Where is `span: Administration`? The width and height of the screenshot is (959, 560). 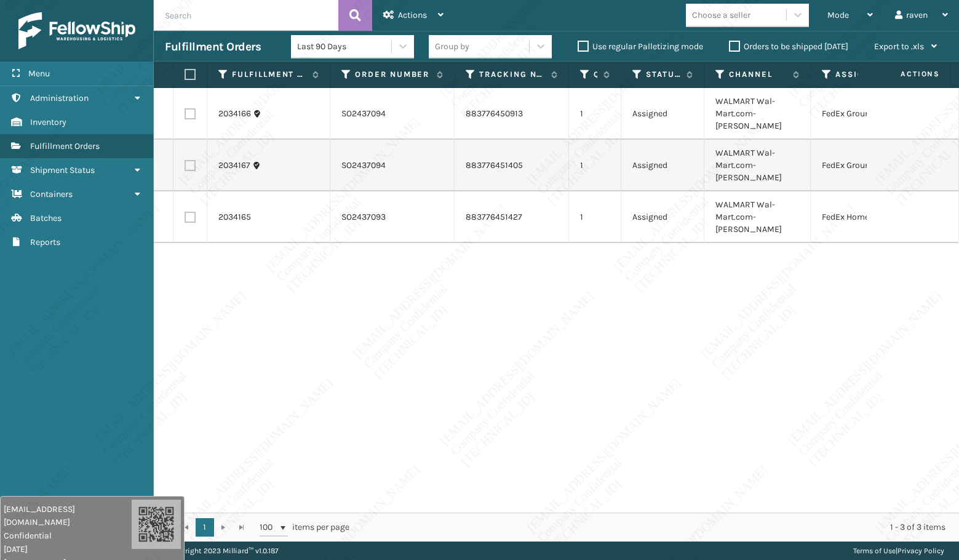
span: Administration is located at coordinates (59, 98).